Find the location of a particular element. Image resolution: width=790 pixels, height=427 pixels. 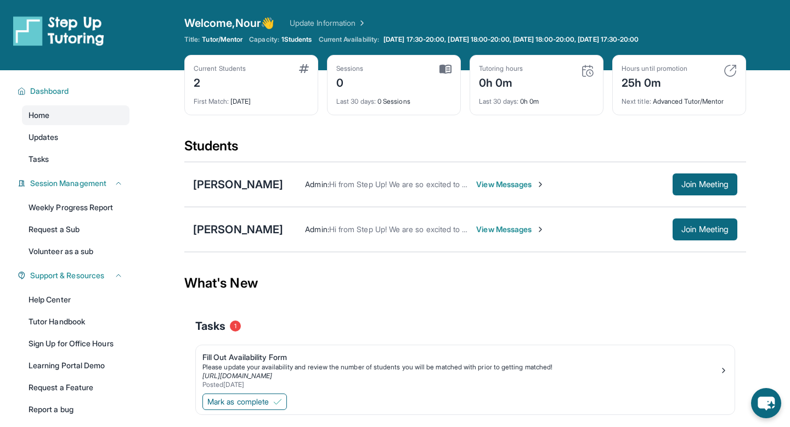

button: chat-button is located at coordinates (766, 403).